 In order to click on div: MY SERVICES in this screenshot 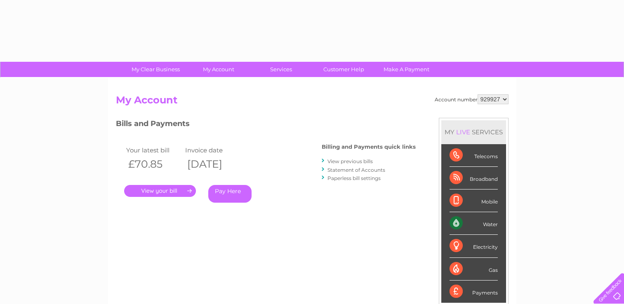, I will do `click(473, 132)`.